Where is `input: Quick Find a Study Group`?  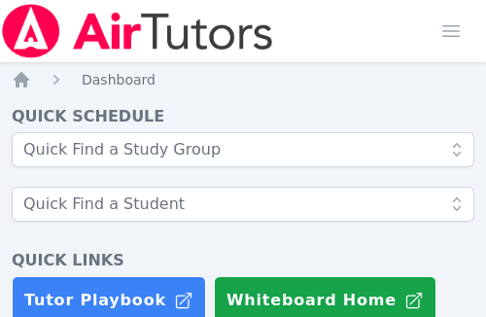
input: Quick Find a Study Group is located at coordinates (243, 150).